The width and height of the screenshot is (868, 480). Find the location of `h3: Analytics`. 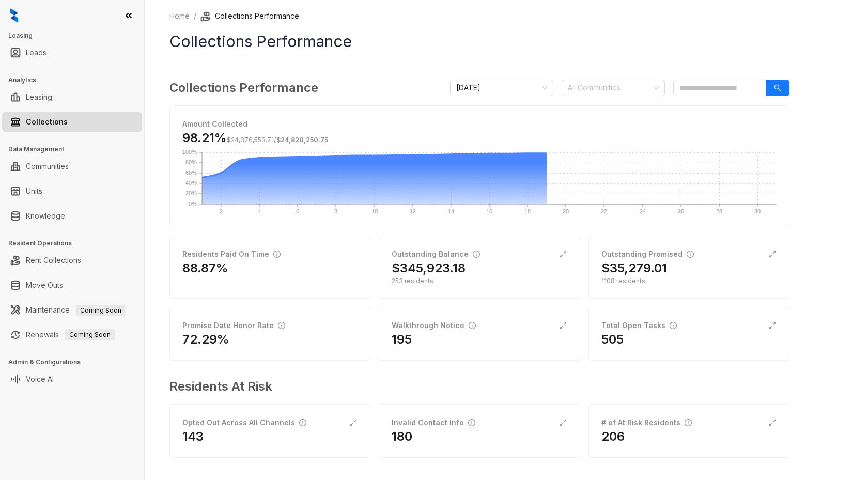

h3: Analytics is located at coordinates (76, 80).